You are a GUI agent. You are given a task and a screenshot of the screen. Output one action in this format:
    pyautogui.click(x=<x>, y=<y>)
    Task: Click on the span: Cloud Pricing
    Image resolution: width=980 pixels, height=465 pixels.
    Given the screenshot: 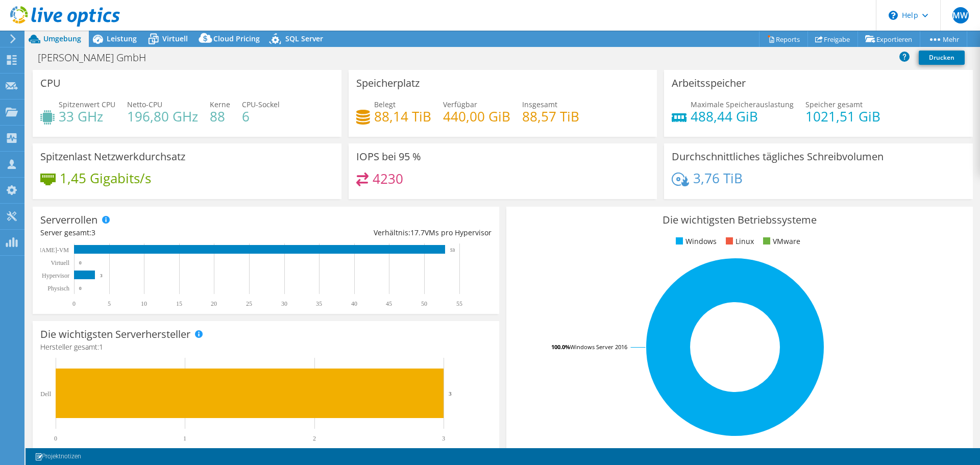 What is the action you would take?
    pyautogui.click(x=236, y=39)
    